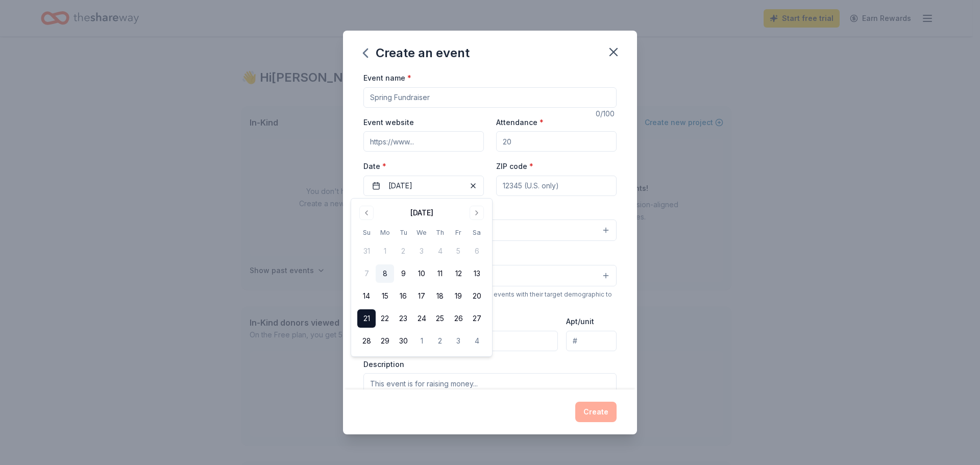 The width and height of the screenshot is (980, 465). I want to click on button: 29, so click(385, 341).